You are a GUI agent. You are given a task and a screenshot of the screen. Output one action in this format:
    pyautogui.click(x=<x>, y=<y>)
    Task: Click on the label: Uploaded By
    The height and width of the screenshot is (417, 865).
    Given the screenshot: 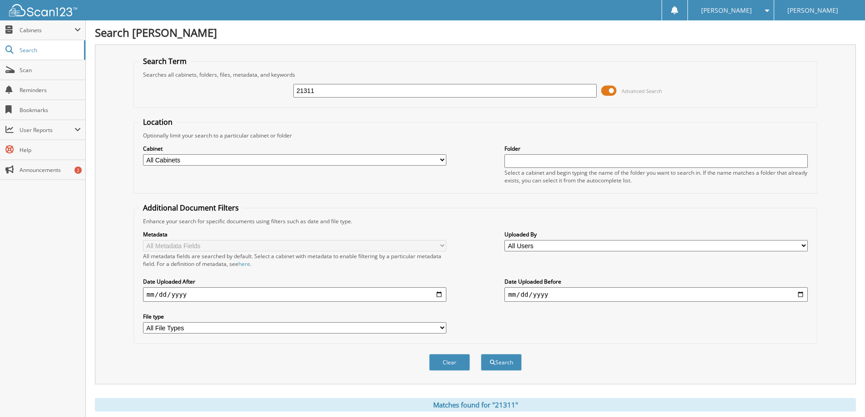 What is the action you would take?
    pyautogui.click(x=656, y=234)
    